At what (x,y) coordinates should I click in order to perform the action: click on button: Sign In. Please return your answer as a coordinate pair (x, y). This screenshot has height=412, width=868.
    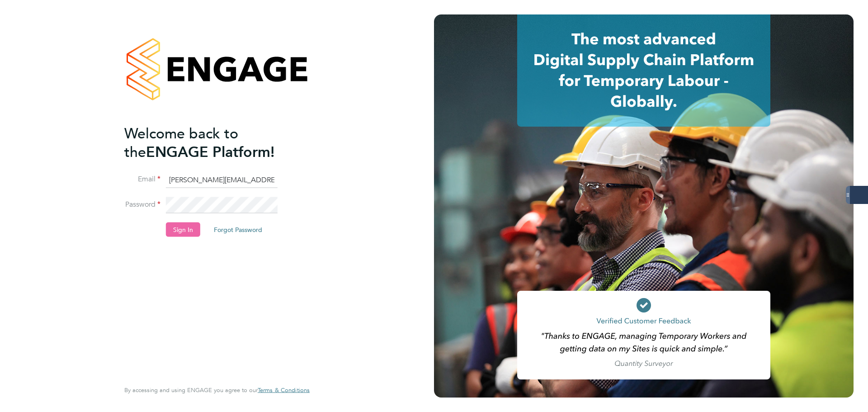
    Looking at the image, I should click on (183, 229).